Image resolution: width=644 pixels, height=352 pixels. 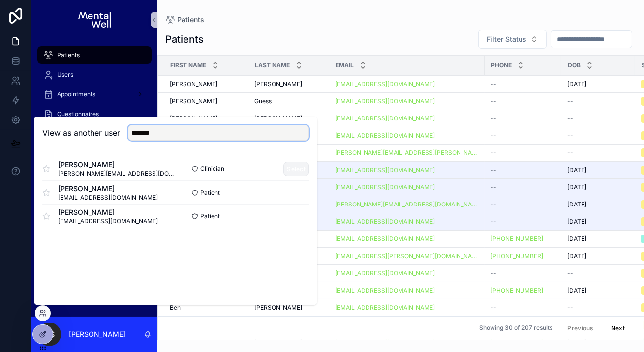 What do you see at coordinates (65, 75) in the screenshot?
I see `span: Users` at bounding box center [65, 75].